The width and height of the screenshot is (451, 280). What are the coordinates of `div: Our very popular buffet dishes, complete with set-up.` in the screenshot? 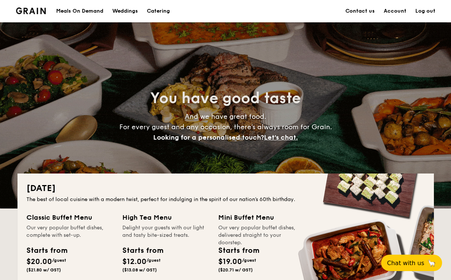 It's located at (70, 231).